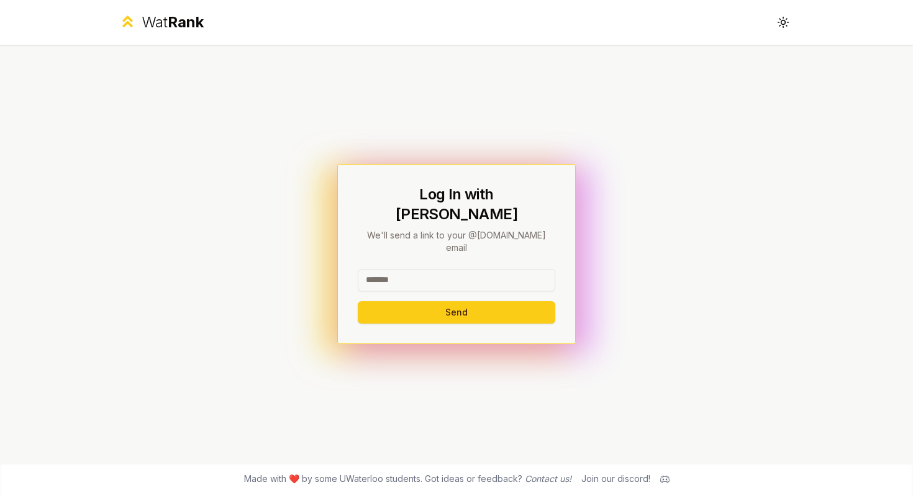  I want to click on div: Join our discord!, so click(616, 479).